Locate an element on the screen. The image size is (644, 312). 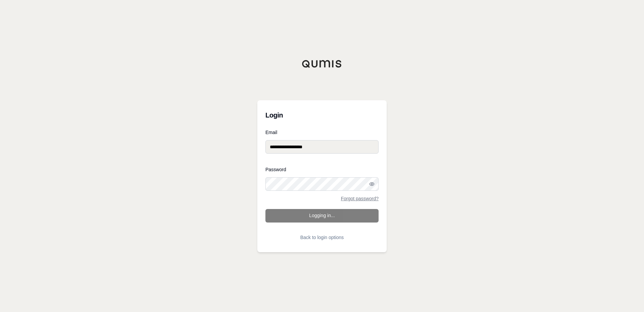
label: Password is located at coordinates (322, 169).